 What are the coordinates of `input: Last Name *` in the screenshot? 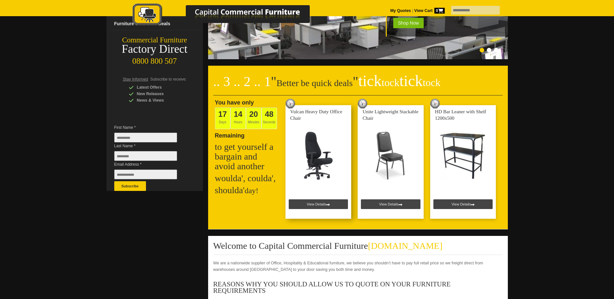 It's located at (146, 156).